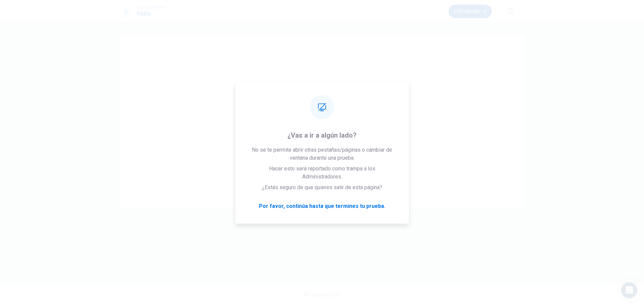 This screenshot has height=305, width=644. Describe the element at coordinates (151, 7) in the screenshot. I see `span: Prueba de Nivel` at that location.